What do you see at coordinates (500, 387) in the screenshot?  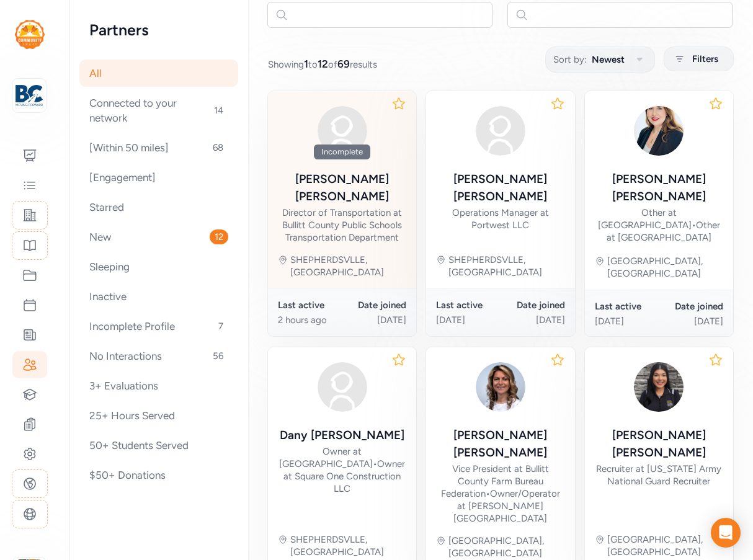 I see `img: 7waEFNlYTQiUb9c9WyYO` at bounding box center [500, 387].